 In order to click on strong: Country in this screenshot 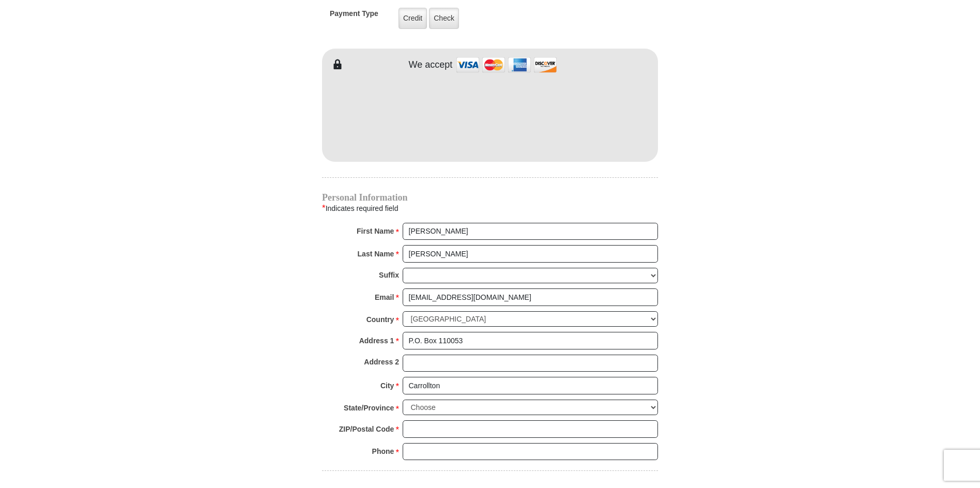, I will do `click(381, 320)`.